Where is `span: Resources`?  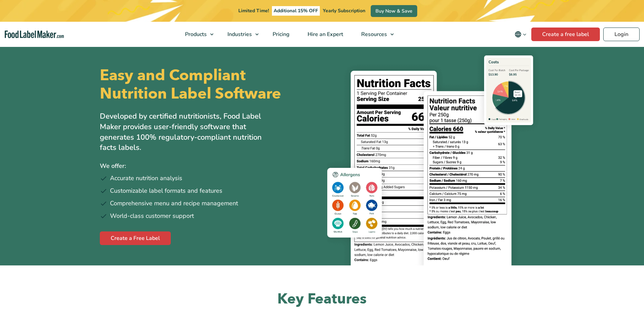
span: Resources is located at coordinates (373, 34).